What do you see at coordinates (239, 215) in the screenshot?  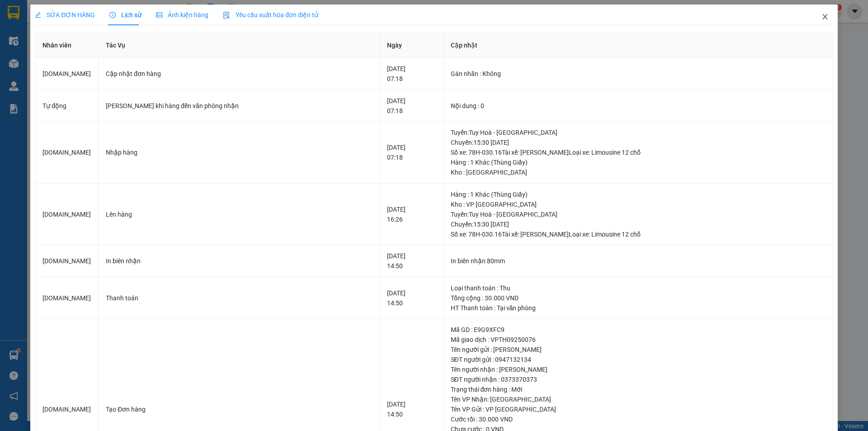 I see `div: Lên hàng` at bounding box center [239, 215].